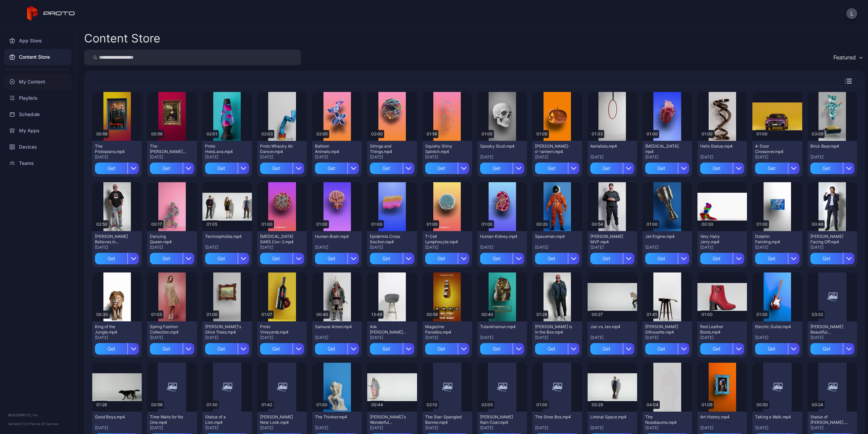 The width and height of the screenshot is (868, 434). What do you see at coordinates (37, 98) in the screenshot?
I see `div: Playlists` at bounding box center [37, 98].